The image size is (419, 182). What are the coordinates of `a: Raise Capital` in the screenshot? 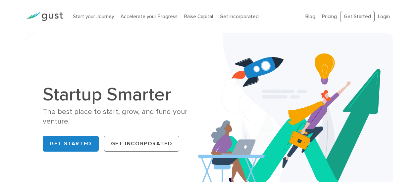 It's located at (198, 17).